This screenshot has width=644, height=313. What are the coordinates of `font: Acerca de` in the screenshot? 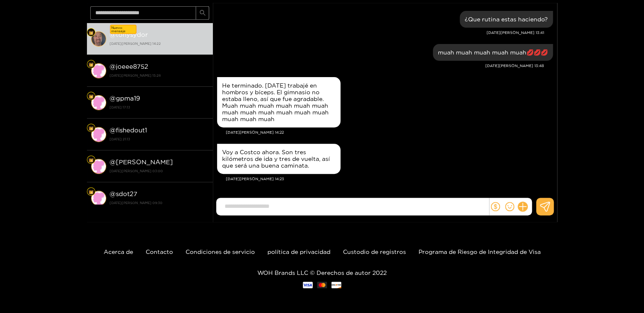 It's located at (118, 251).